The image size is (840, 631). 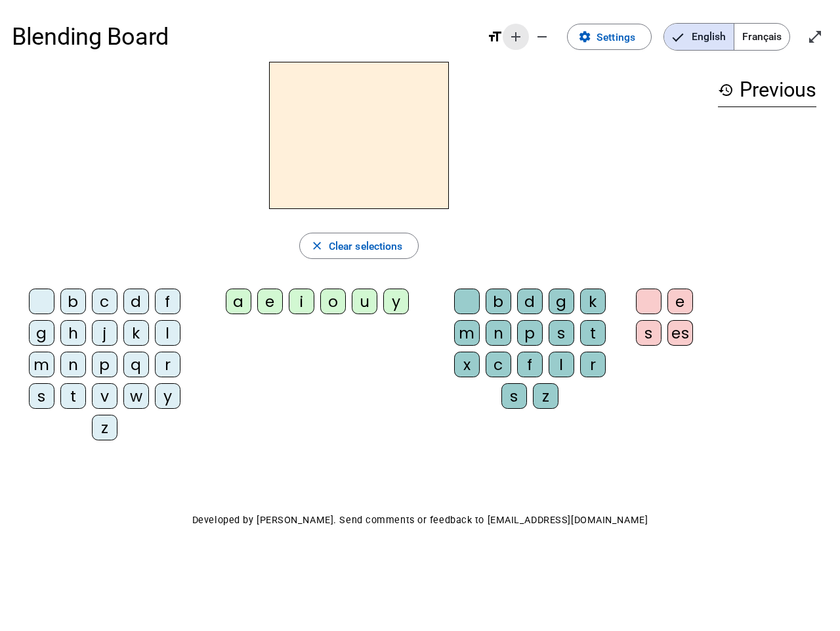 I want to click on div: i, so click(x=301, y=300).